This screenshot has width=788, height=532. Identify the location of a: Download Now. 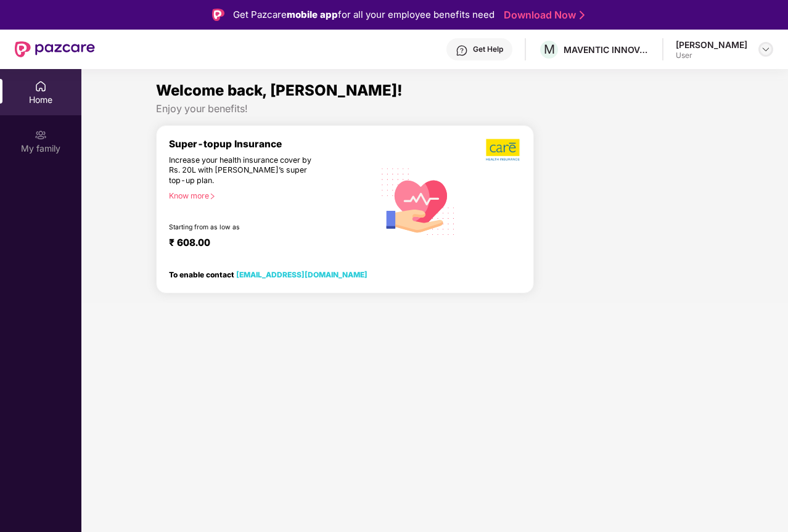
(542, 15).